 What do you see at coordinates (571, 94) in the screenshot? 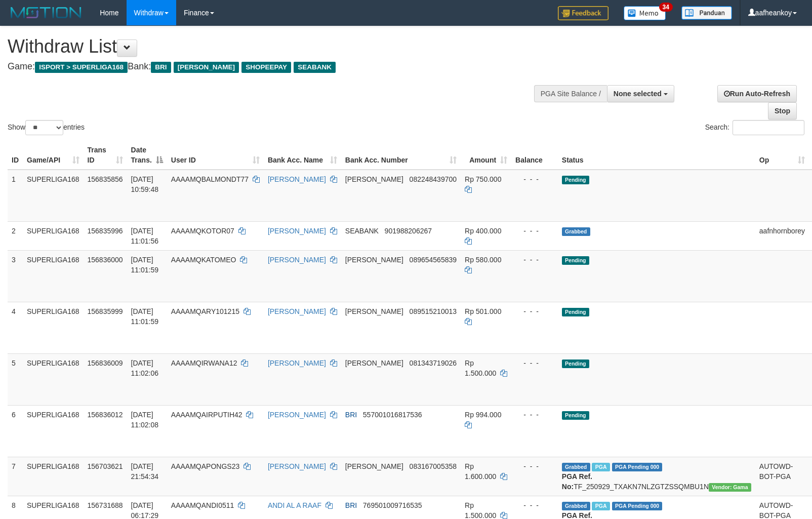
I see `div: PGA Site Balance /` at bounding box center [571, 94].